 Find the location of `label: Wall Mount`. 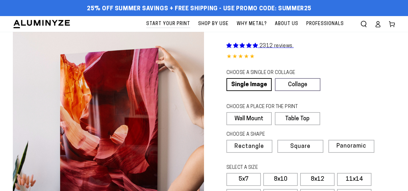

label: Wall Mount is located at coordinates (249, 118).